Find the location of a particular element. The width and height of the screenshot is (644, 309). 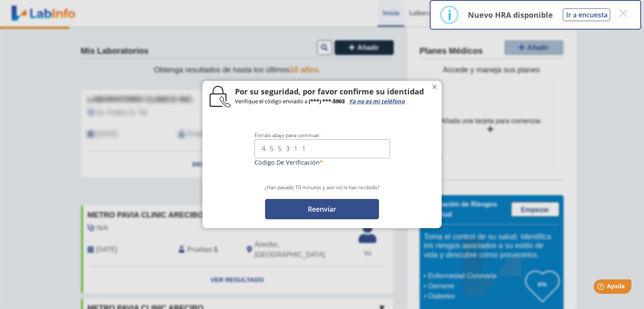

span: ¿Han pasado 10 minutos y aún no lo has recibido? is located at coordinates (322, 187).